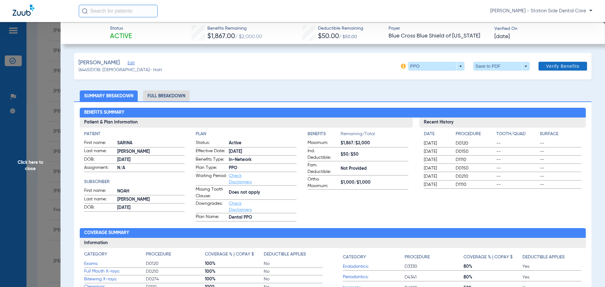  I want to click on span: D3330, so click(434, 266).